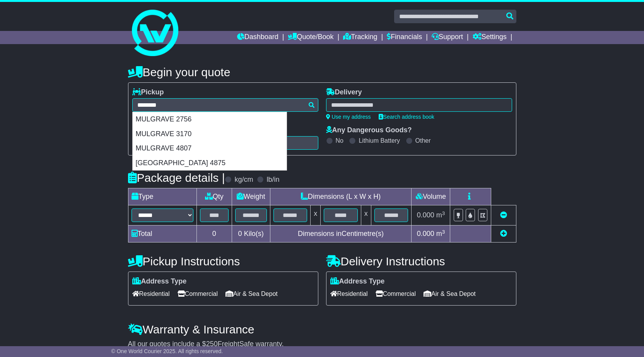 The height and width of the screenshot is (357, 644). Describe the element at coordinates (163, 234) in the screenshot. I see `td: Total` at that location.